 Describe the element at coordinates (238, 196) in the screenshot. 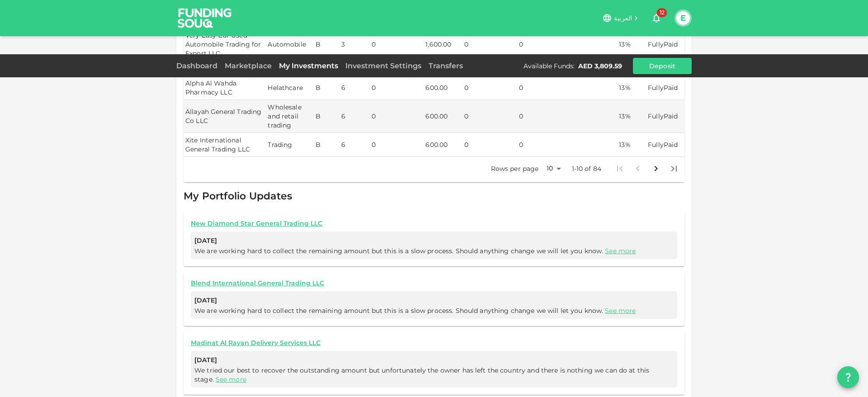

I see `span: My Portfolio Updates` at that location.